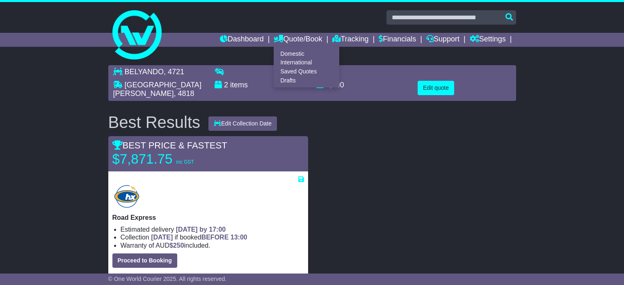  What do you see at coordinates (185, 162) in the screenshot?
I see `span: inc GST` at bounding box center [185, 162].